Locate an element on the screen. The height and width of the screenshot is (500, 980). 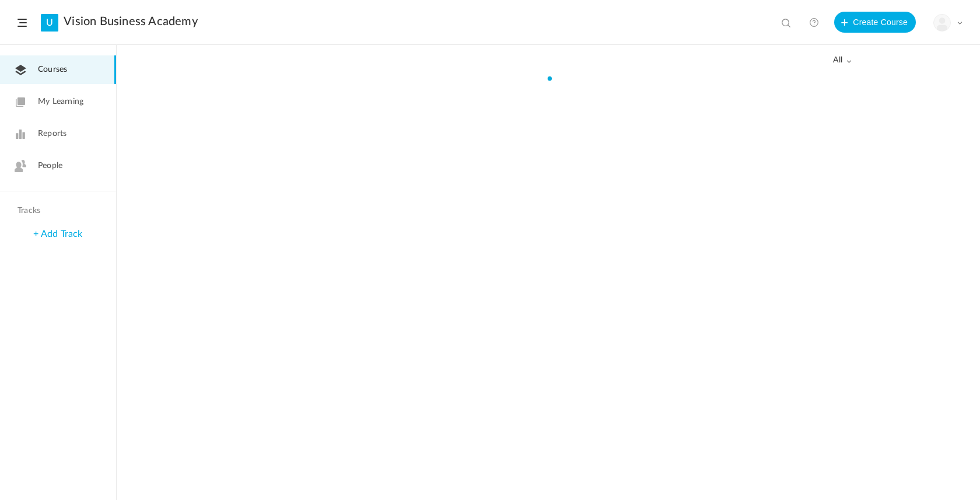
span: My Learning is located at coordinates (61, 101).